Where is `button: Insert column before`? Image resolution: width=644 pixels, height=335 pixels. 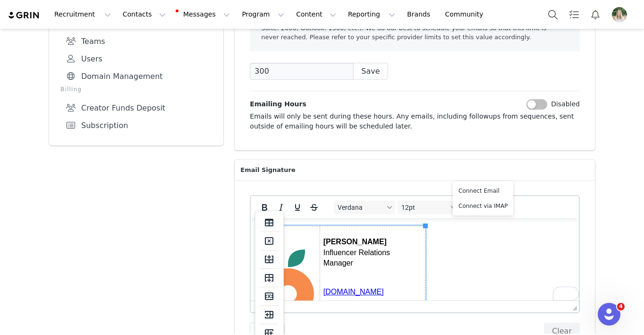
button: Insert column before is located at coordinates (269, 314).